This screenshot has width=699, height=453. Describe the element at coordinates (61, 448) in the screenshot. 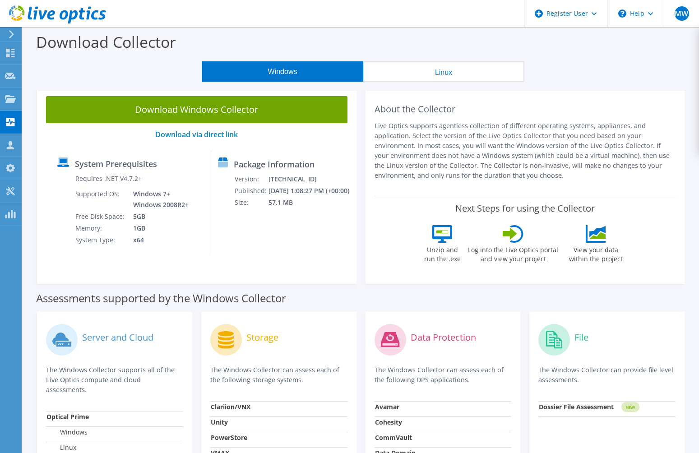

I see `label: Linux` at that location.